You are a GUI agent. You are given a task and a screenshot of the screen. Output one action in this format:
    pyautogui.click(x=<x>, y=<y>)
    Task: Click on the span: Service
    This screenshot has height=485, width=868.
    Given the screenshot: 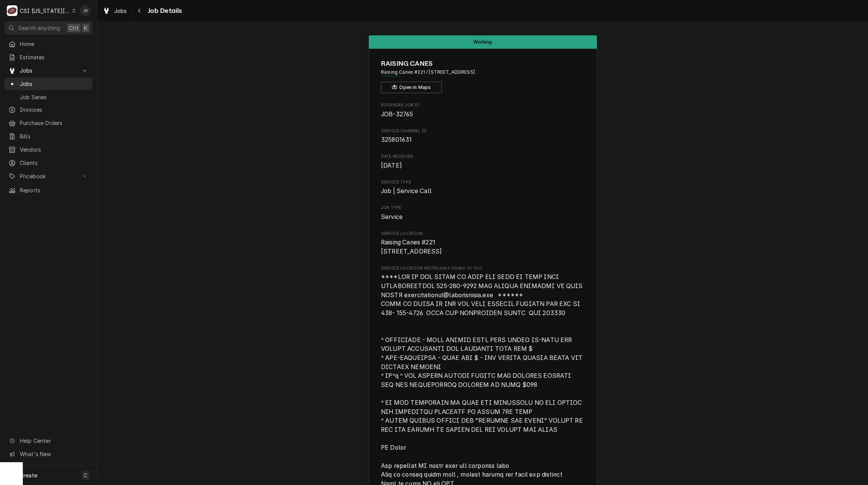 What is the action you would take?
    pyautogui.click(x=392, y=217)
    